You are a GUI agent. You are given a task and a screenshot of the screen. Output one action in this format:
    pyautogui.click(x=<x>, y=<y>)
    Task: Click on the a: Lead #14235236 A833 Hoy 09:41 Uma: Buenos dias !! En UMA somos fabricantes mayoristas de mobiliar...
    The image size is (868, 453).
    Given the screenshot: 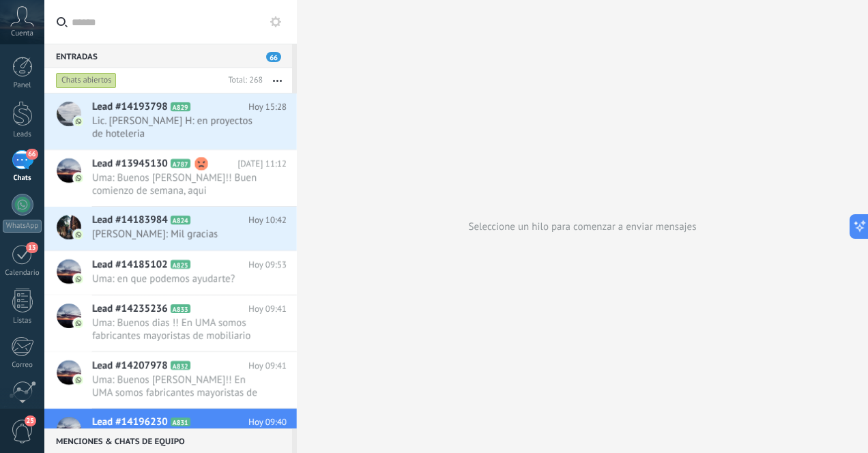 What is the action you would take?
    pyautogui.click(x=170, y=324)
    